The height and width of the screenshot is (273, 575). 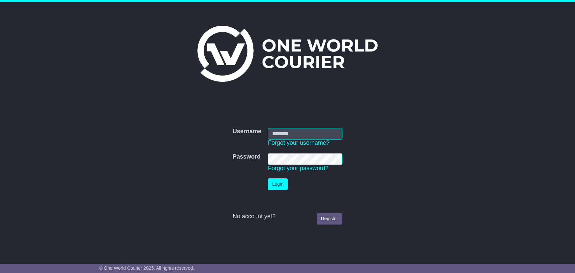 What do you see at coordinates (330, 219) in the screenshot?
I see `a: Register` at bounding box center [330, 219].